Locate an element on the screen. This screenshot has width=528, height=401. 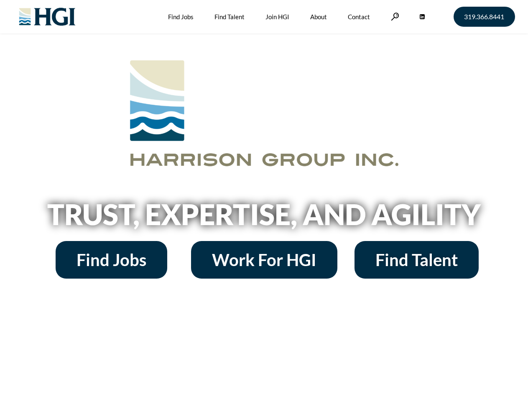
span: Find Jobs is located at coordinates (111, 260).